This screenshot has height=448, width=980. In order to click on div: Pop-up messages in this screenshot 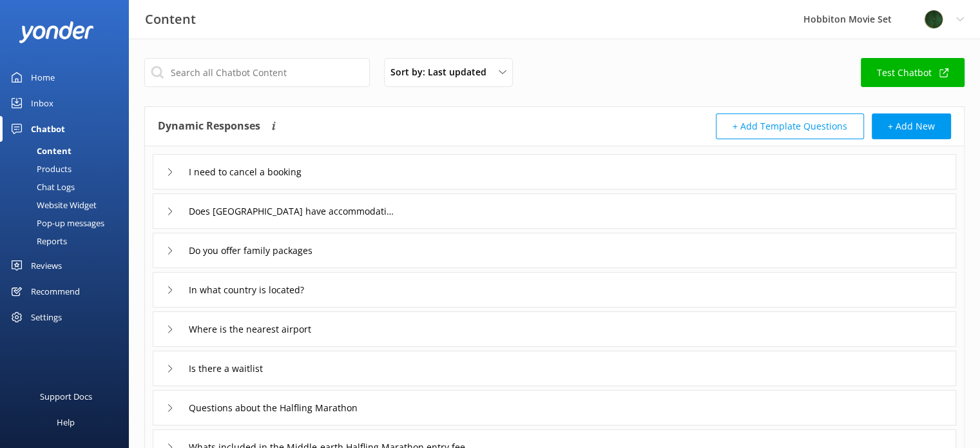, I will do `click(56, 223)`.